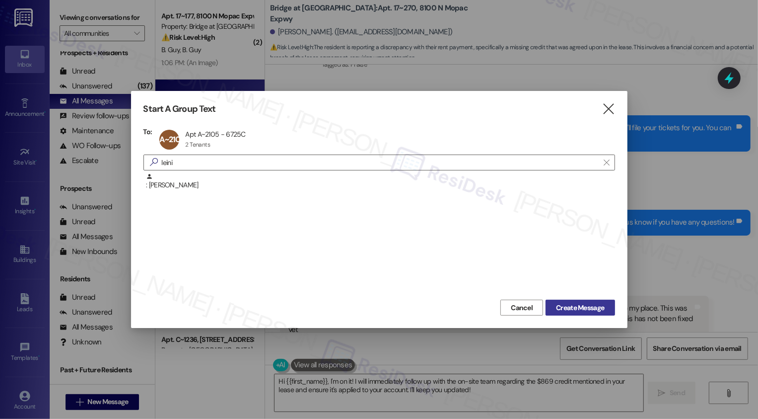  Describe the element at coordinates (380, 162) in the screenshot. I see `input: Search for any contact or apartment` at that location.